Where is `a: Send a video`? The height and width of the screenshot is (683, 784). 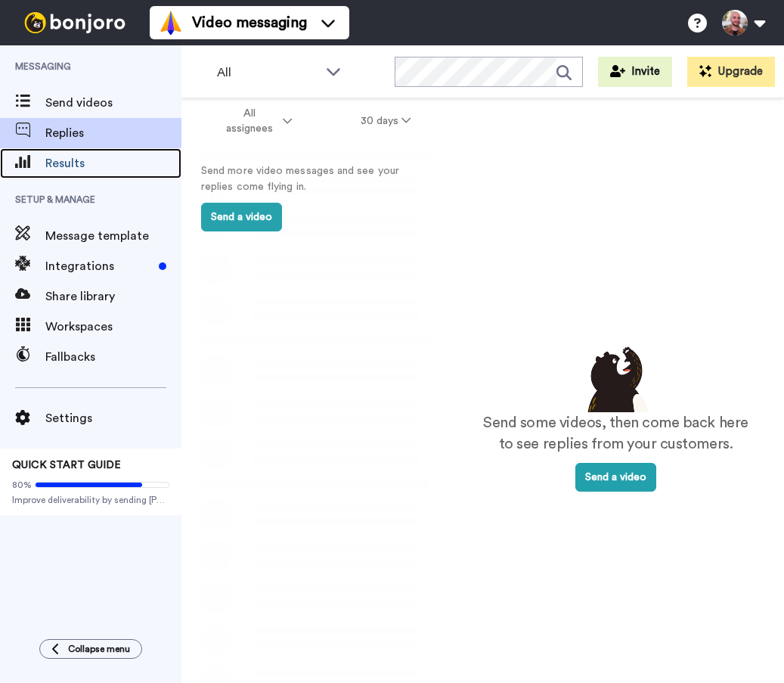
a: Send a video is located at coordinates (616, 477).